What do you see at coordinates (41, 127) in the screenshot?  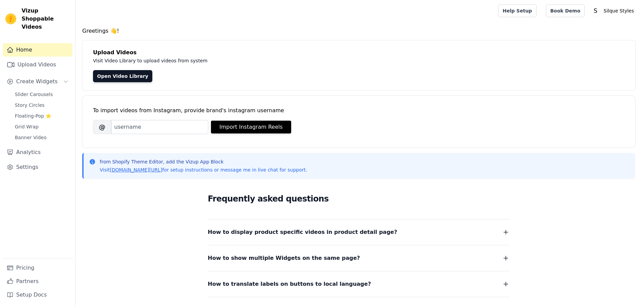 I see `a: Grid Wrap` at bounding box center [41, 127].